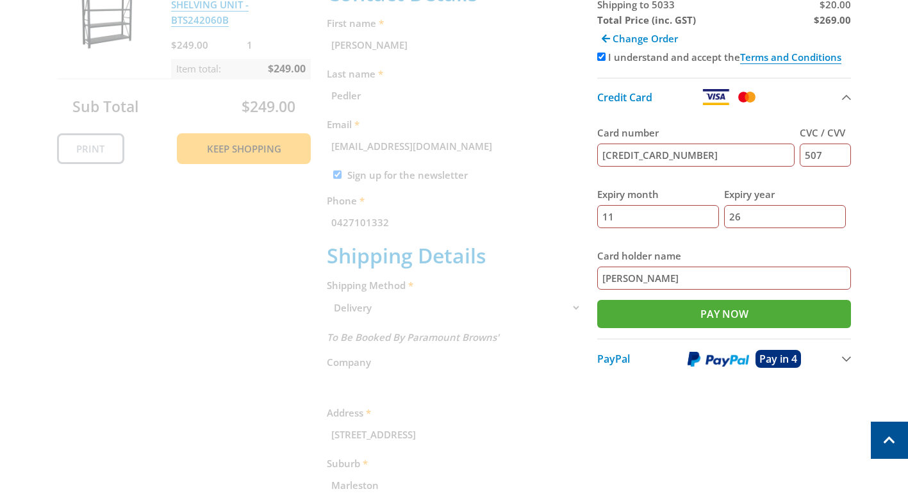 This screenshot has width=908, height=496. What do you see at coordinates (647, 20) in the screenshot?
I see `strong: Total Price (inc. GST)` at bounding box center [647, 20].